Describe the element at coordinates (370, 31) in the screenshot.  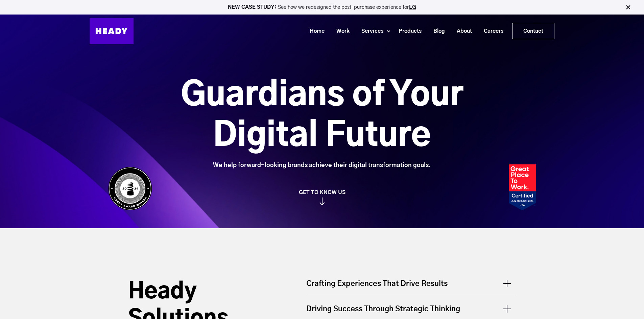
I see `a: Services` at that location.